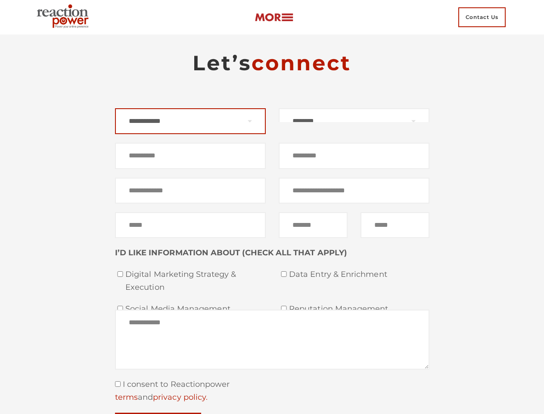  Describe the element at coordinates (272, 63) in the screenshot. I see `h2: Let’s` at that location.